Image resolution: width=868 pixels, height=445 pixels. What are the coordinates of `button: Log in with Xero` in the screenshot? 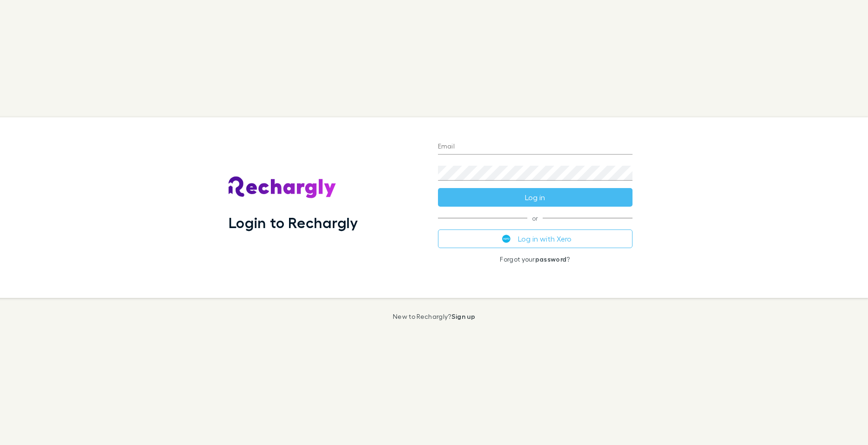 It's located at (535, 239).